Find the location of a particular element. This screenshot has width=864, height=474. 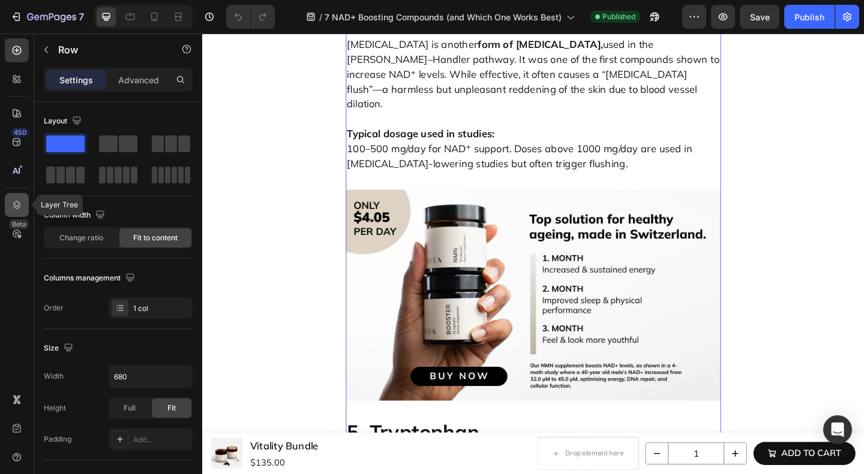

span: Fit to content is located at coordinates (155, 238).